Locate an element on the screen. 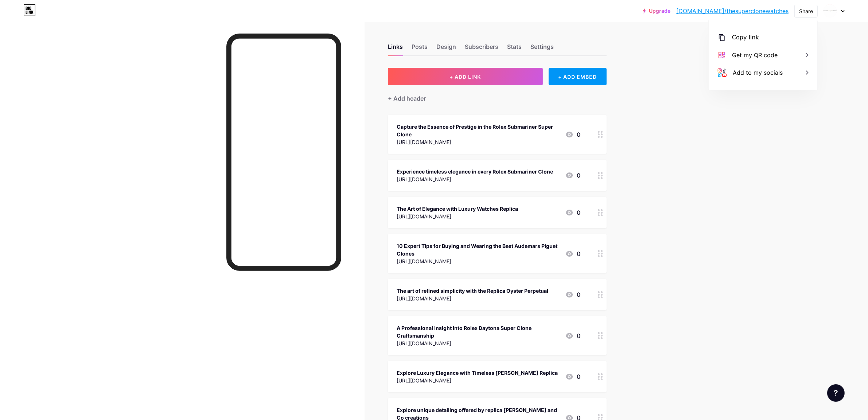 This screenshot has width=868, height=420. div: The art of refined simplicity with the Replica Oyster Perpetual is located at coordinates (472, 291).